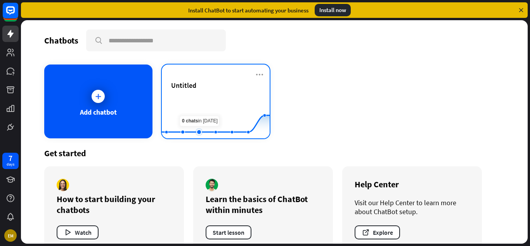 The width and height of the screenshot is (530, 246). Describe the element at coordinates (61, 40) in the screenshot. I see `div: Chatbots` at that location.